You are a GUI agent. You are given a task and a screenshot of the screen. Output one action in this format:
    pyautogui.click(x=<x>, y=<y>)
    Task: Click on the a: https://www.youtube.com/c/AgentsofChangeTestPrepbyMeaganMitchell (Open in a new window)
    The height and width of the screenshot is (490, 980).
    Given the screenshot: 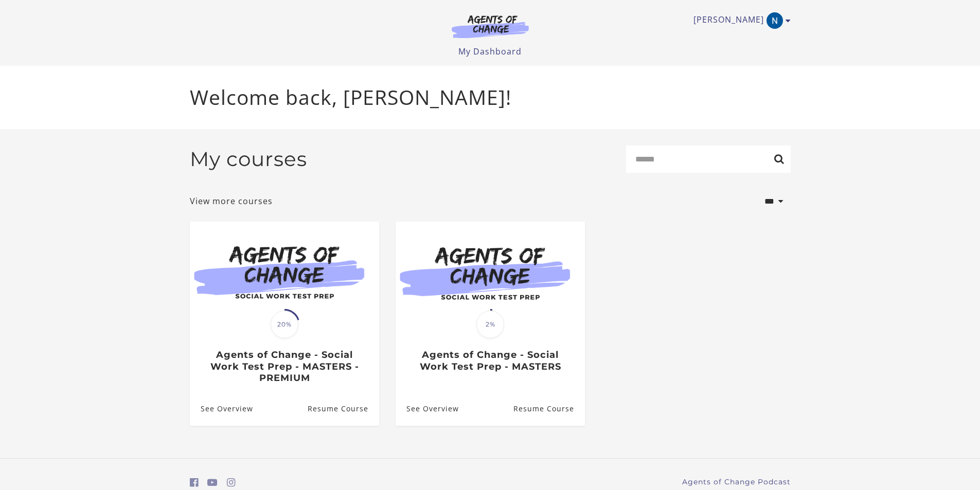 What is the action you would take?
    pyautogui.click(x=213, y=482)
    